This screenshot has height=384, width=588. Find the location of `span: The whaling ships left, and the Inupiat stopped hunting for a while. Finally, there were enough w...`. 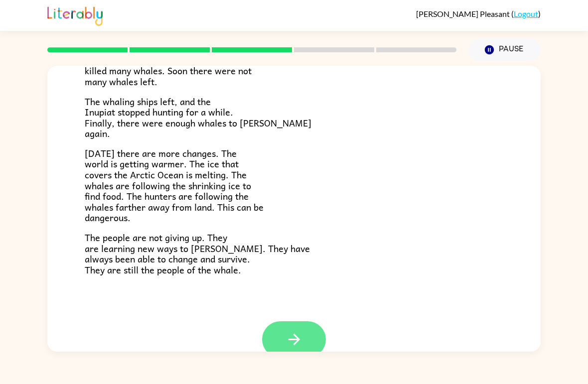

span: The whaling ships left, and the Inupiat stopped hunting for a while. Finally, there were enough w... is located at coordinates (197, 117).